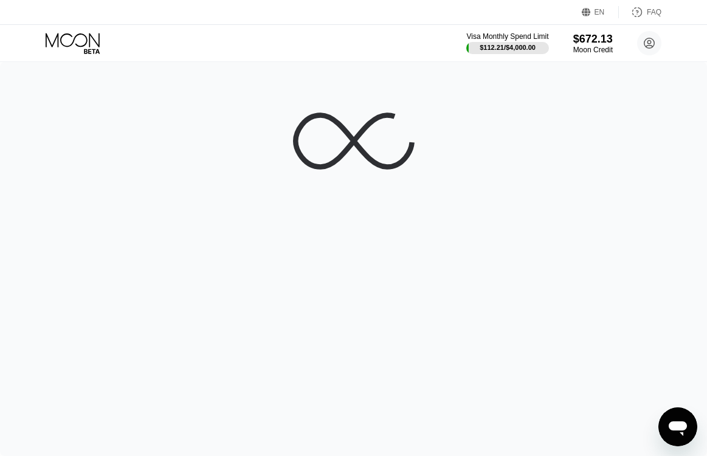 This screenshot has height=456, width=707. Describe the element at coordinates (507, 36) in the screenshot. I see `div: Visa Monthly Spend Limit` at that location.